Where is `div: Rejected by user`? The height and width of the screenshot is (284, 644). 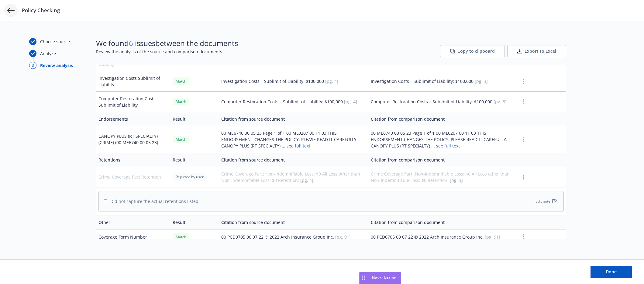 div: Rejected by user is located at coordinates (189, 177).